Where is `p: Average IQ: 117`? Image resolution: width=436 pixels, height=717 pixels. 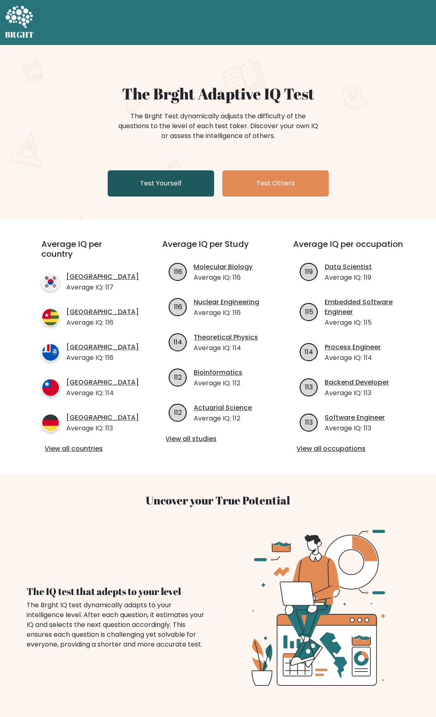
p: Average IQ: 117 is located at coordinates (102, 287).